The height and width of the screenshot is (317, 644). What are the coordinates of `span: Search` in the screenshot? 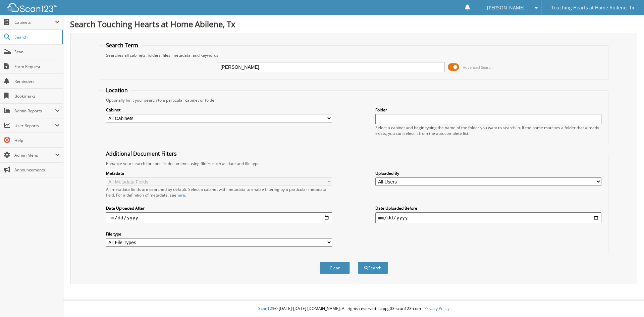 It's located at (36, 37).